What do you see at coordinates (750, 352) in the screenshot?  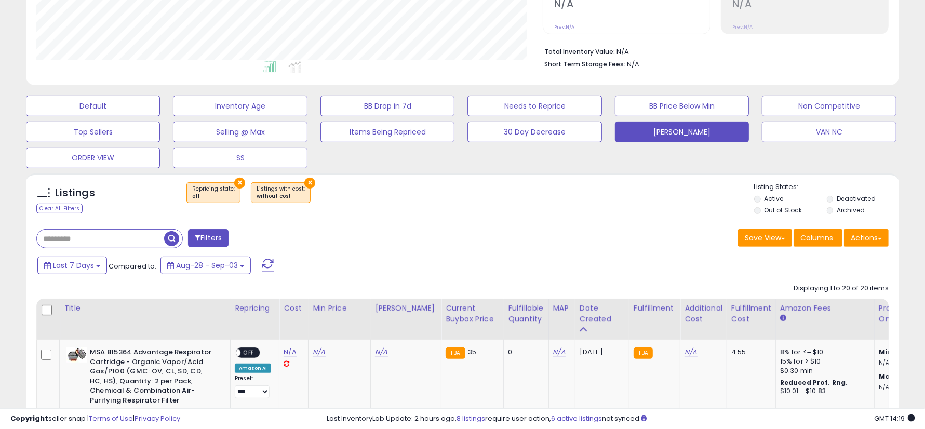 I see `div: 4.55` at bounding box center [750, 352].